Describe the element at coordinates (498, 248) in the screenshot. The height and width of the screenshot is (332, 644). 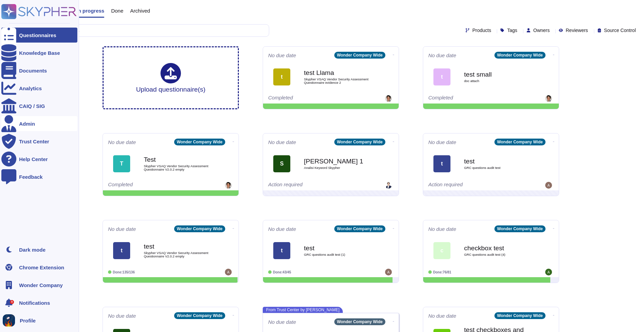
I see `b: checkbox test` at that location.